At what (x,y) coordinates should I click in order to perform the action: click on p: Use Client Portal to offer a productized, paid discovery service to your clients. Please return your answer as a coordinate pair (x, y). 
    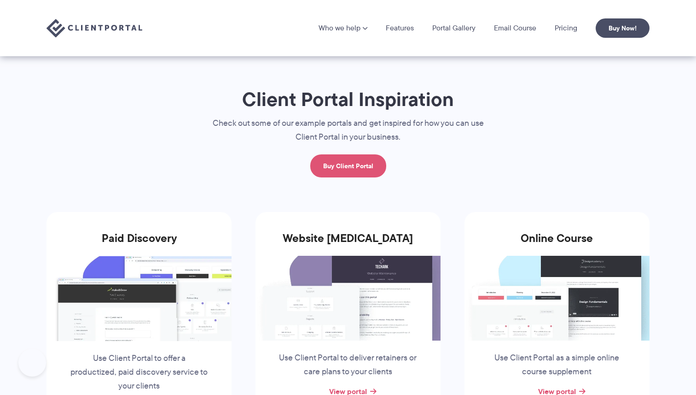
    Looking at the image, I should click on (139, 372).